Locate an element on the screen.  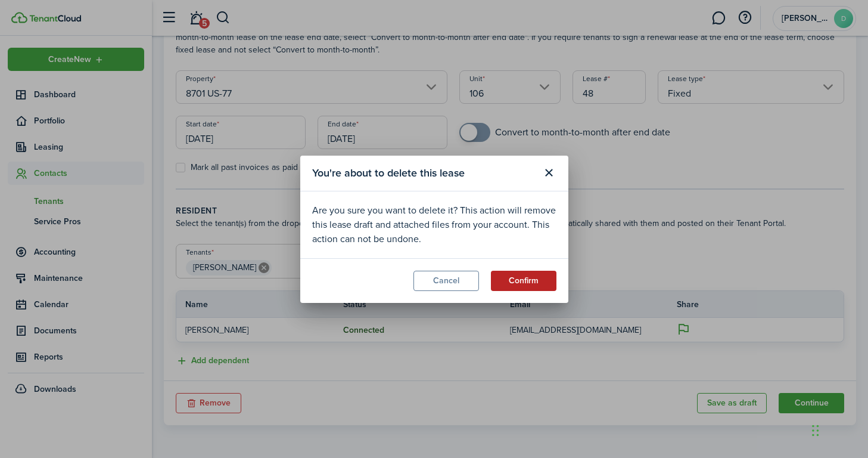
button: Cancel is located at coordinates (446, 281).